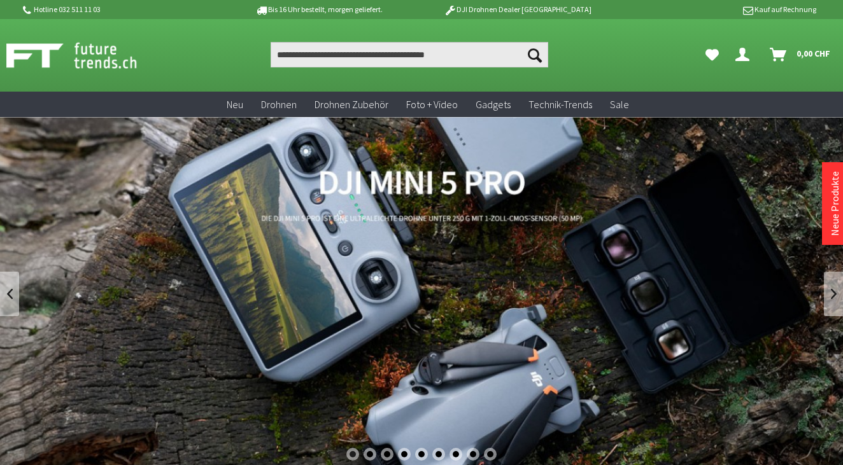 The image size is (843, 465). I want to click on span: Technik-Trends, so click(560, 104).